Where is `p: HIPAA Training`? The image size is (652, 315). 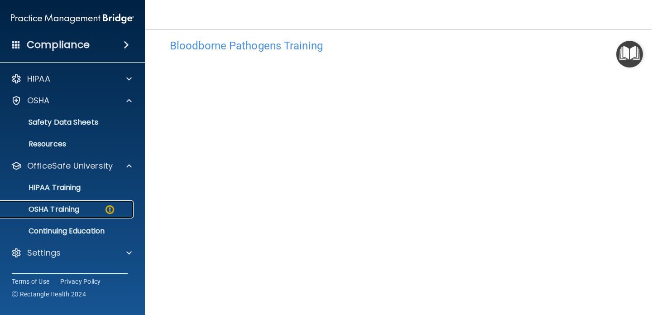
p: HIPAA Training is located at coordinates (43, 187).